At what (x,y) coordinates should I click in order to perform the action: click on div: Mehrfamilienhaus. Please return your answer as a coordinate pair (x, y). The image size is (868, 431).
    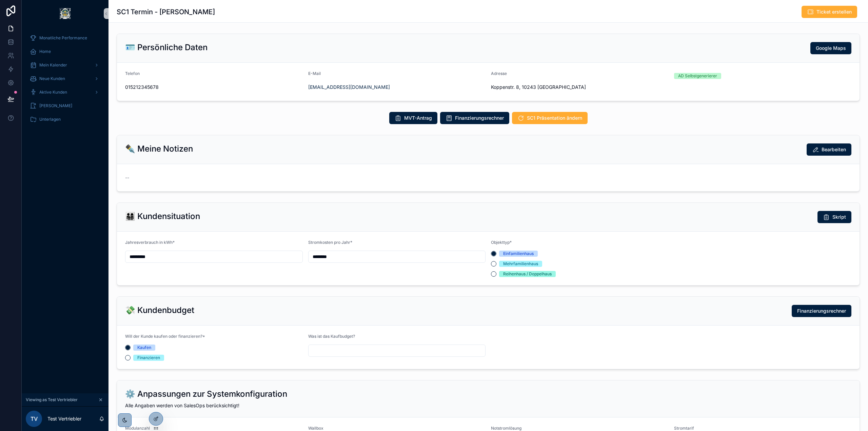
    Looking at the image, I should click on (520, 264).